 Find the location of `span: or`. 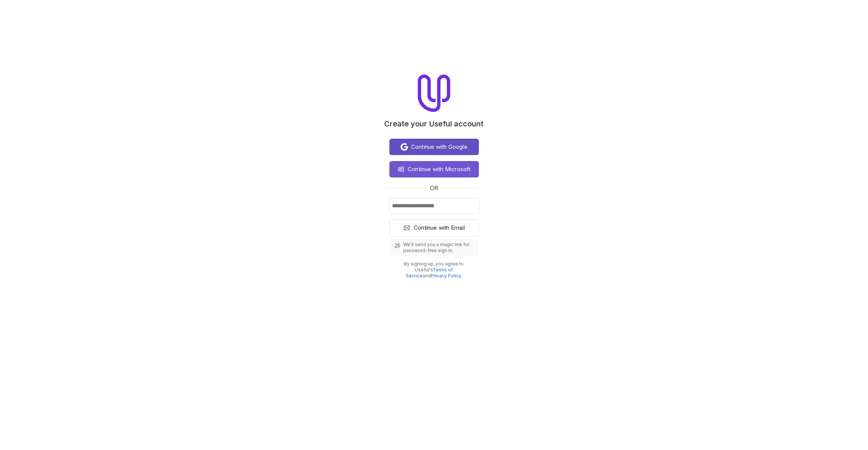

span: or is located at coordinates (434, 188).